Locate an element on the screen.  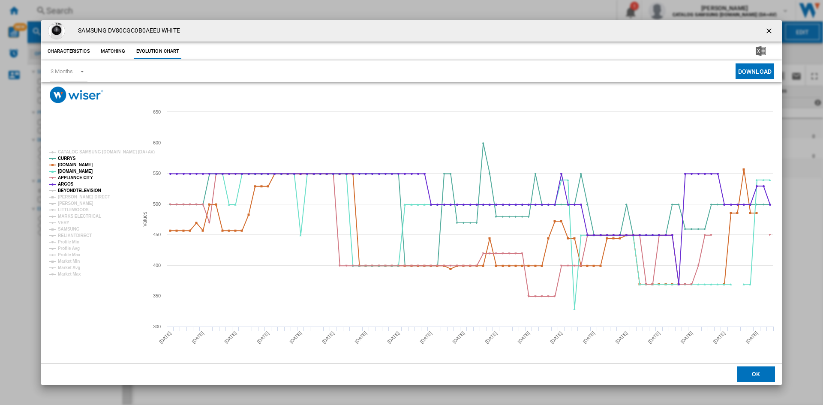
ng-md-icon: getI18NText('BUTTONS.CLOSE_DIALOG') is located at coordinates (770, 32).